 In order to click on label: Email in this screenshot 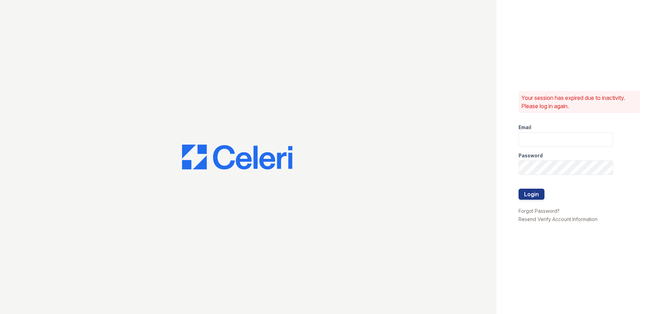, I will do `click(524, 127)`.